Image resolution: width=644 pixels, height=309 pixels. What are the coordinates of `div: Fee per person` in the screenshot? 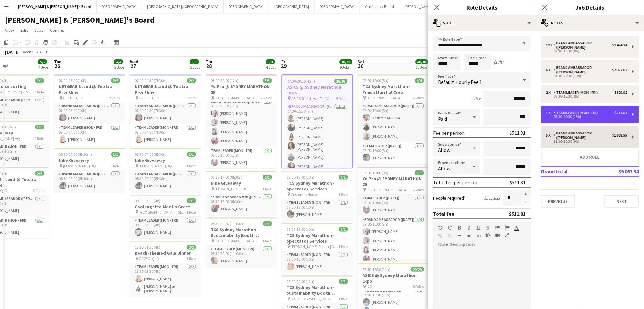 It's located at (449, 133).